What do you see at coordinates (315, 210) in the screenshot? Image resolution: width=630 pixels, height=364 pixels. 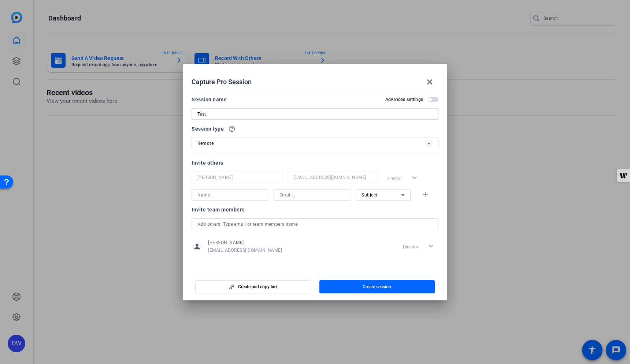 I see `div: Invite team members` at bounding box center [315, 210].